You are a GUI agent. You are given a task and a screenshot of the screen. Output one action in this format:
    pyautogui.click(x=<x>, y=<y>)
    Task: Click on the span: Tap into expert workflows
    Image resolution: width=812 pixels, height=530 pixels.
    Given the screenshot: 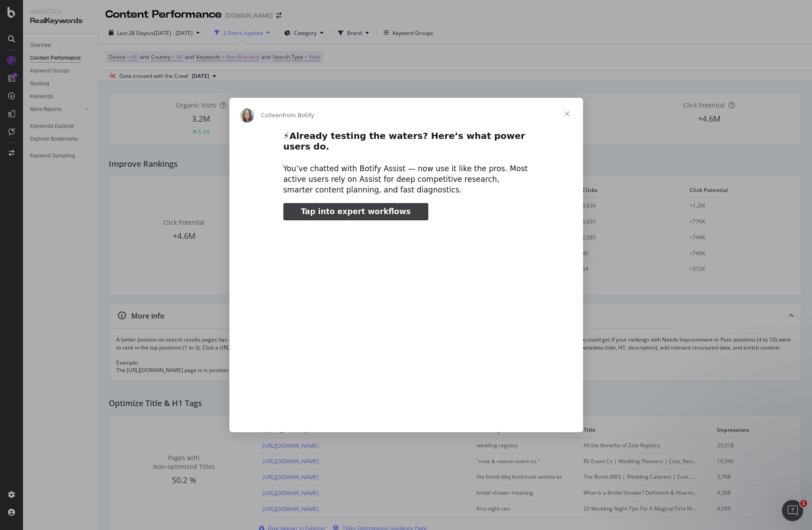 What is the action you would take?
    pyautogui.click(x=356, y=212)
    